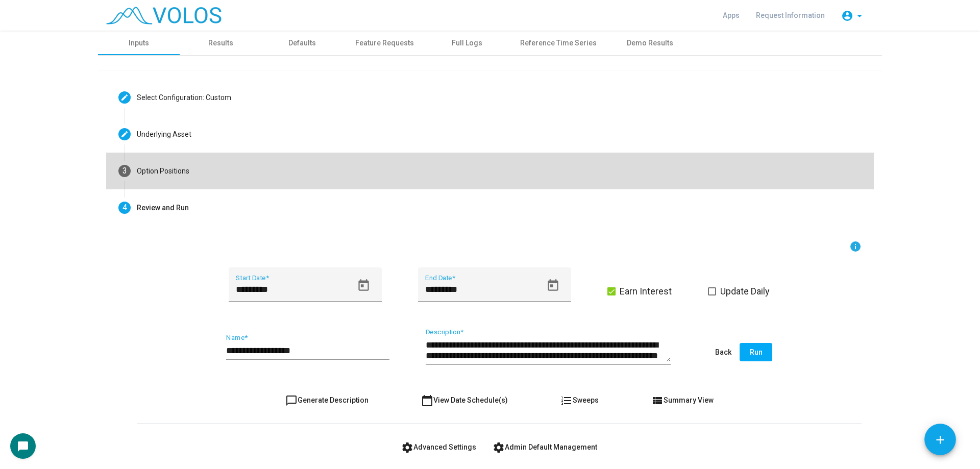  I want to click on div: Defaults, so click(302, 43).